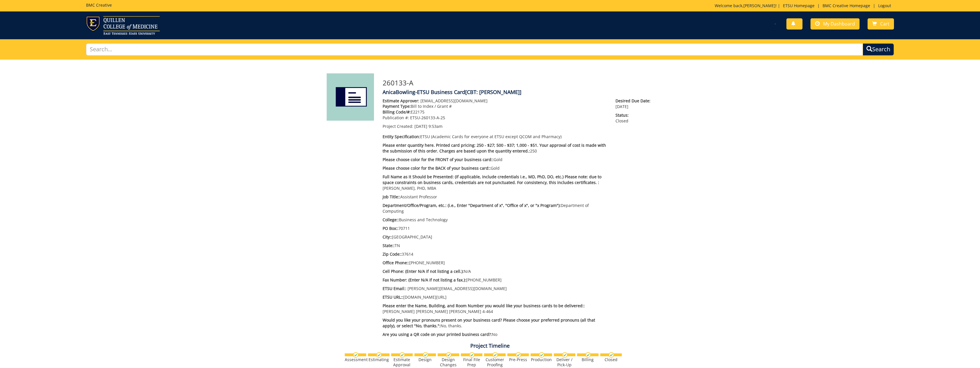 This screenshot has height=368, width=980. Describe the element at coordinates (401, 101) in the screenshot. I see `span: Estimate Approver:` at that location.